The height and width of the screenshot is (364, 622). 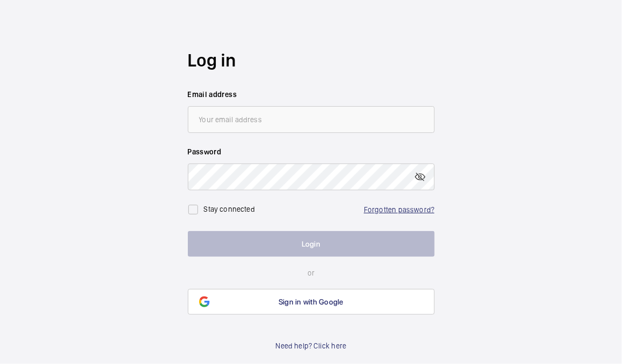 I want to click on label: Email address, so click(x=311, y=95).